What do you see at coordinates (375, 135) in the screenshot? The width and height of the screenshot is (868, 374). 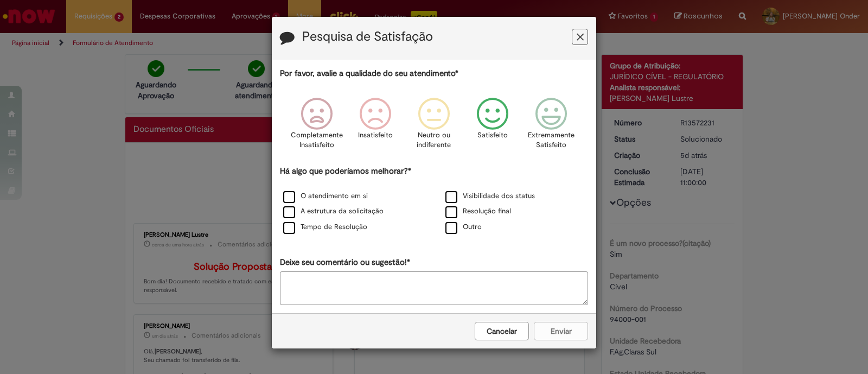 I see `p: Insatisfeito` at bounding box center [375, 135].